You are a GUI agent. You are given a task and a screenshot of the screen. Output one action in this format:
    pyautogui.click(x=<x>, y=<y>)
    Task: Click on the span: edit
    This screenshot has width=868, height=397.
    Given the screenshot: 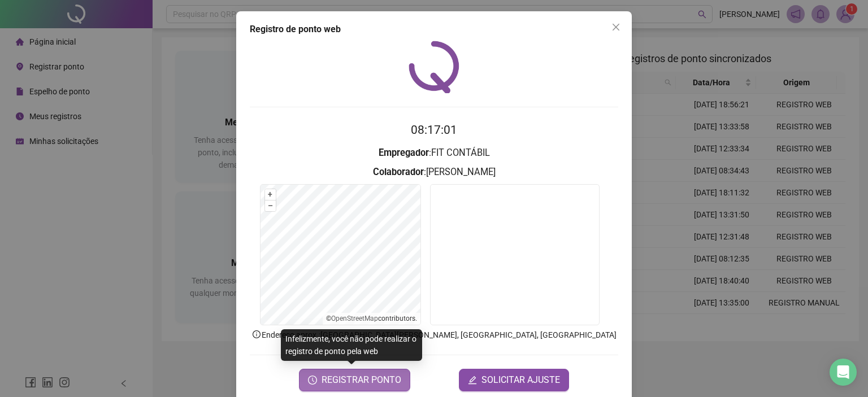 What is the action you would take?
    pyautogui.click(x=472, y=380)
    